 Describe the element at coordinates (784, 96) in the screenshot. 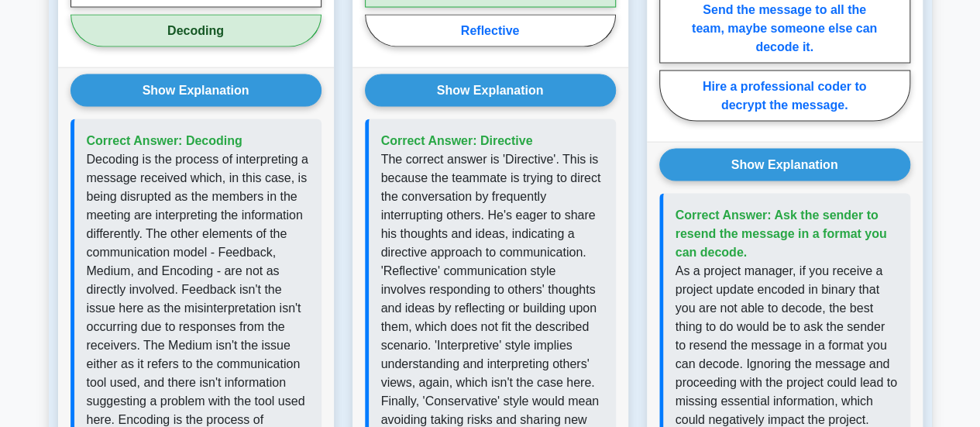

I see `label: Hire a professional coder to decrypt the message.` at that location.